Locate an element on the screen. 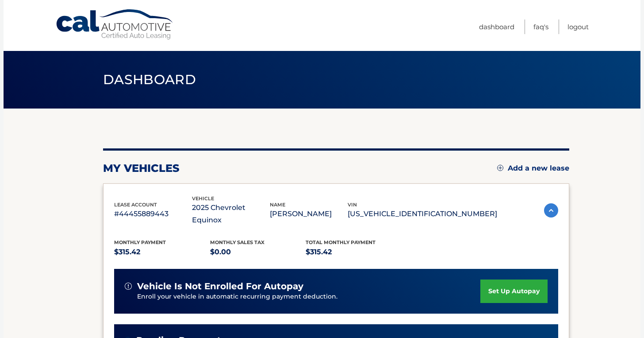 Image resolution: width=644 pixels, height=338 pixels. span: Monthly sales Tax is located at coordinates (237, 242).